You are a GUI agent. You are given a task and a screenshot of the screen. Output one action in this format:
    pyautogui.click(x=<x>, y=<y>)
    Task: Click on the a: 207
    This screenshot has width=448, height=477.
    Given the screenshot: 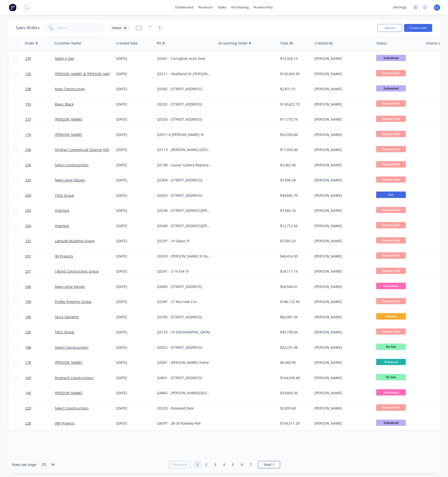 What is the action you would take?
    pyautogui.click(x=40, y=257)
    